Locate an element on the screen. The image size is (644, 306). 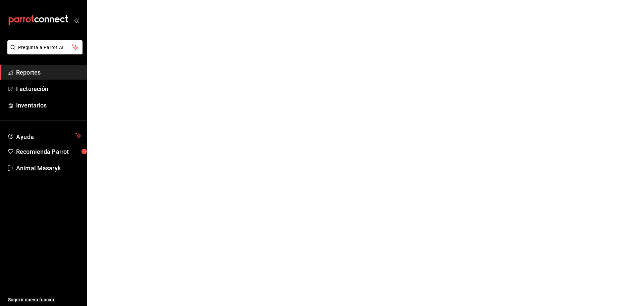
span: Animal Masaryk is located at coordinates (49, 168).